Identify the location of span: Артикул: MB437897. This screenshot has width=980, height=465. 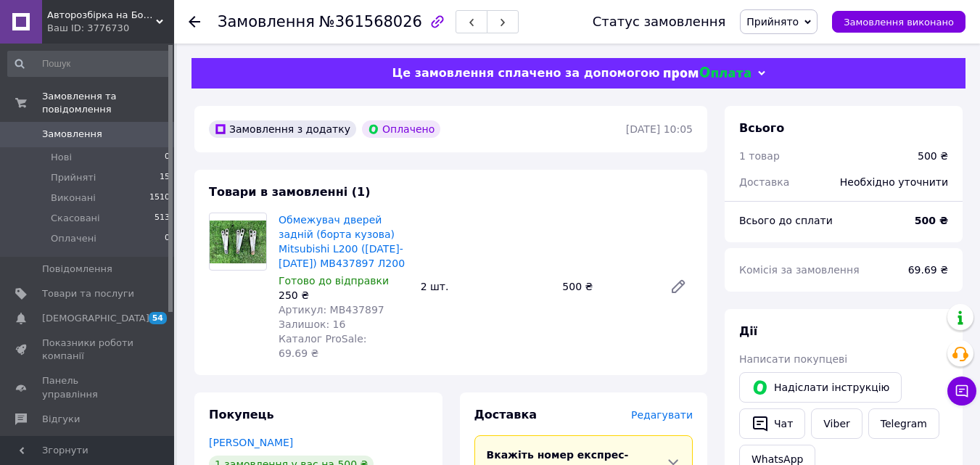
(331, 310).